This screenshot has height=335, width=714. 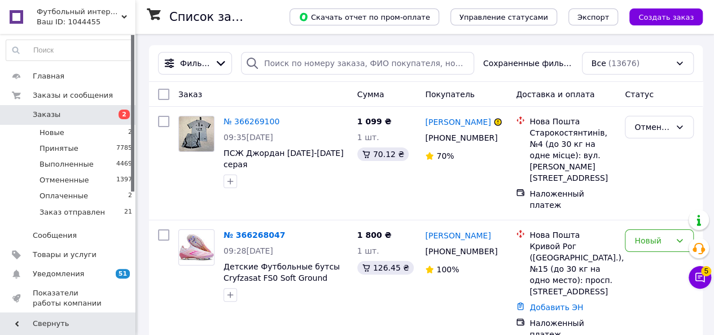 What do you see at coordinates (46, 115) in the screenshot?
I see `span: Заказы` at bounding box center [46, 115].